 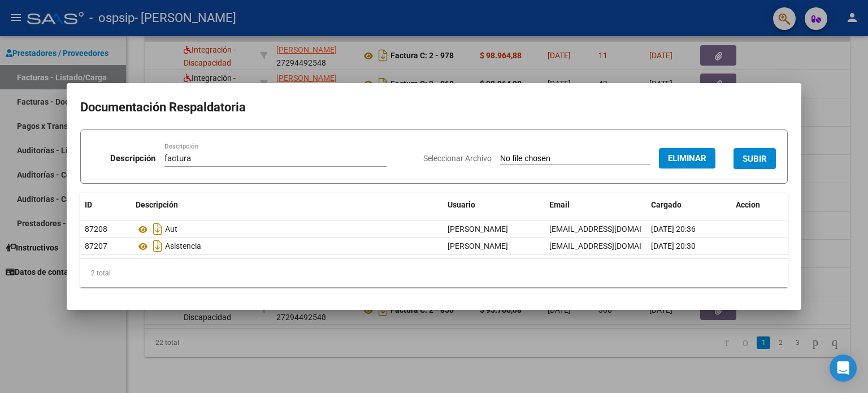 What do you see at coordinates (133, 158) in the screenshot?
I see `p: Descripción` at bounding box center [133, 158].